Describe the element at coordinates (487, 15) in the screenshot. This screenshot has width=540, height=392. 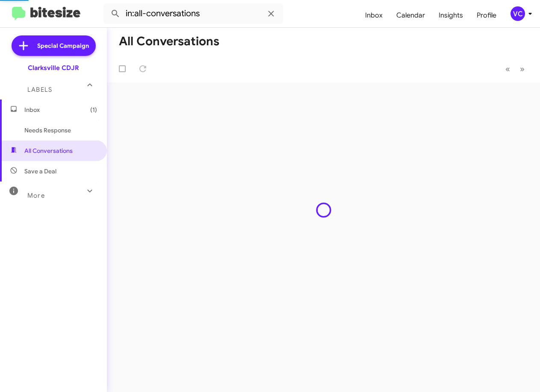
I see `a: Profile` at that location.